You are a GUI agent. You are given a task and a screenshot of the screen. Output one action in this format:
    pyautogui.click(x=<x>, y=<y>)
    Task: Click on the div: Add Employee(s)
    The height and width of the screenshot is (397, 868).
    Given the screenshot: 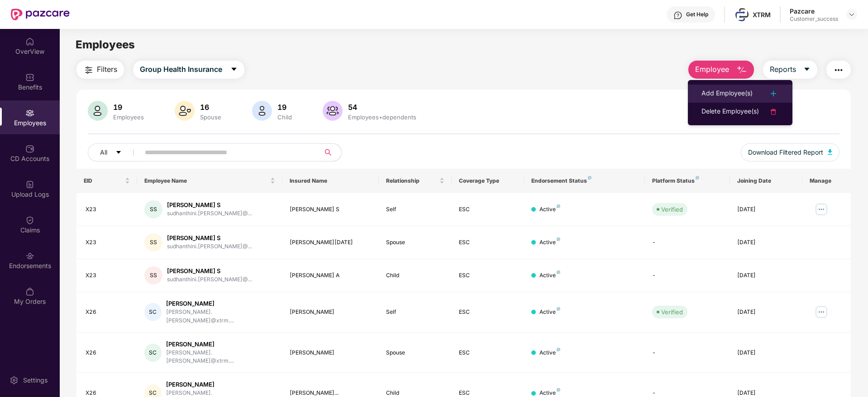 What is the action you would take?
    pyautogui.click(x=727, y=94)
    